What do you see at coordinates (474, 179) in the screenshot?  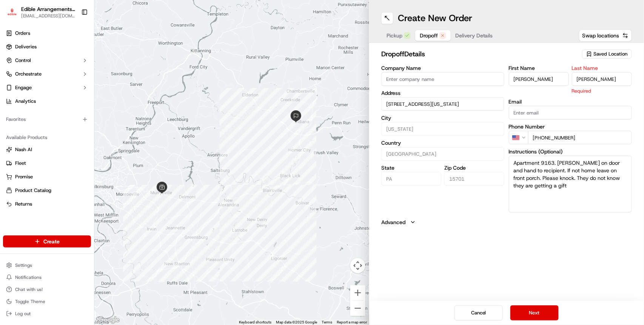 I see `input: Enter zip code` at bounding box center [474, 179].